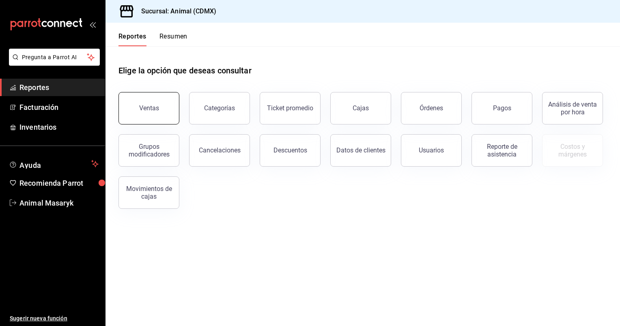 Image resolution: width=620 pixels, height=326 pixels. I want to click on button: Contrata inventarios para ver este reporte, so click(572, 151).